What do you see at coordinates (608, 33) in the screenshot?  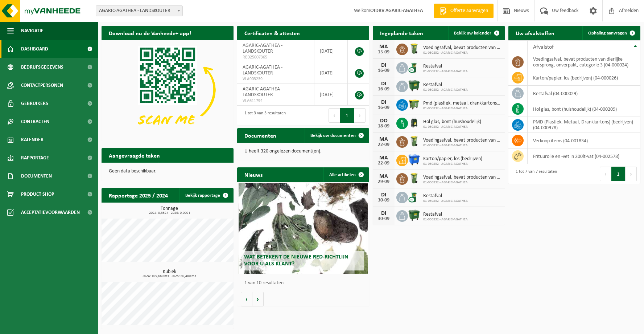 I see `span: Ophaling aanvragen` at bounding box center [608, 33].